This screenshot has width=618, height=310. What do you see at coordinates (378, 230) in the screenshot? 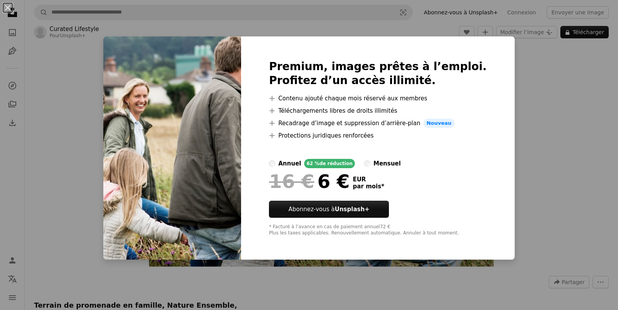
I see `div: * Facturé à l’avance en cas de paiement annuel 72 € Plus les taxes applicables. Renouvellement au...` at bounding box center [378, 230].